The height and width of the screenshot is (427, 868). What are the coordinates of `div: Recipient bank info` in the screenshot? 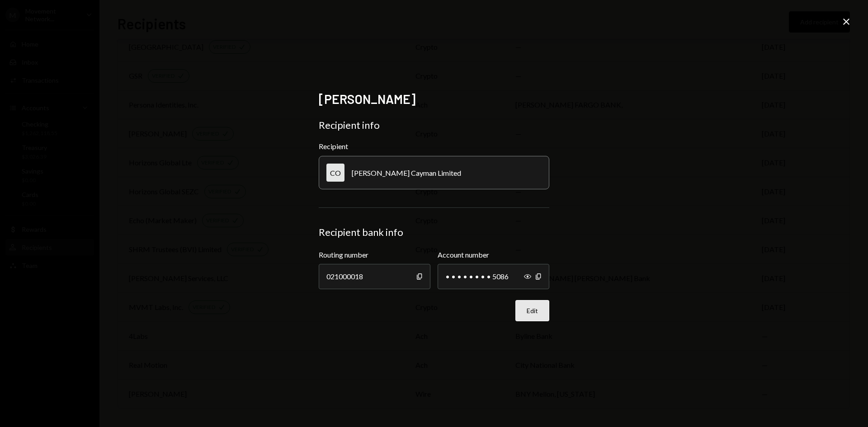 It's located at (434, 232).